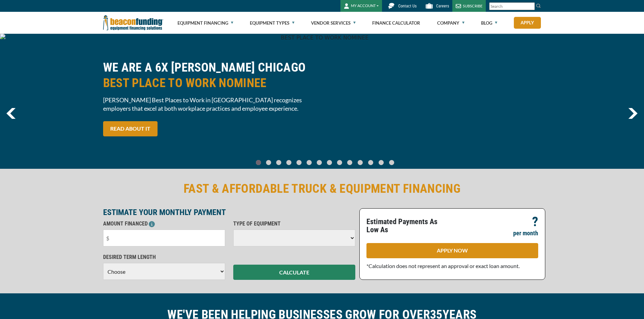 This screenshot has width=644, height=319. Describe the element at coordinates (211, 83) in the screenshot. I see `span: BEST PLACE TO WORK NOMINEE` at that location.